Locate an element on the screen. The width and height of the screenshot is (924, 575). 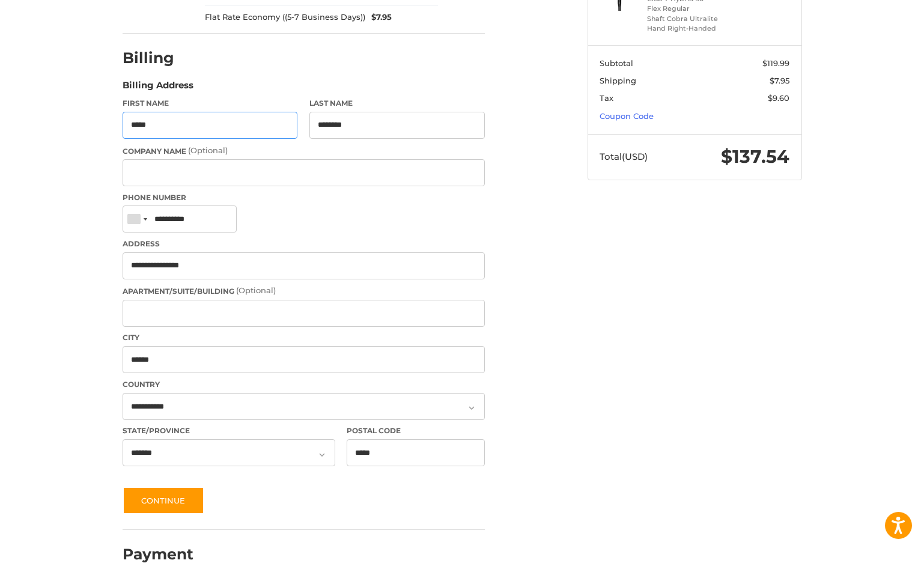
span: Flat Rate Economy ((5-7 Business Days)) is located at coordinates (285, 17).